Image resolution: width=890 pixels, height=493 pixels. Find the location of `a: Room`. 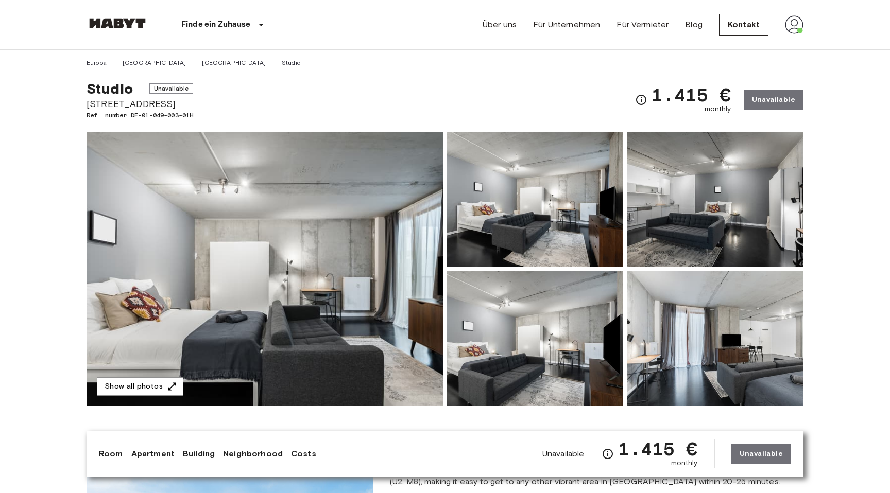

a: Room is located at coordinates (111, 454).